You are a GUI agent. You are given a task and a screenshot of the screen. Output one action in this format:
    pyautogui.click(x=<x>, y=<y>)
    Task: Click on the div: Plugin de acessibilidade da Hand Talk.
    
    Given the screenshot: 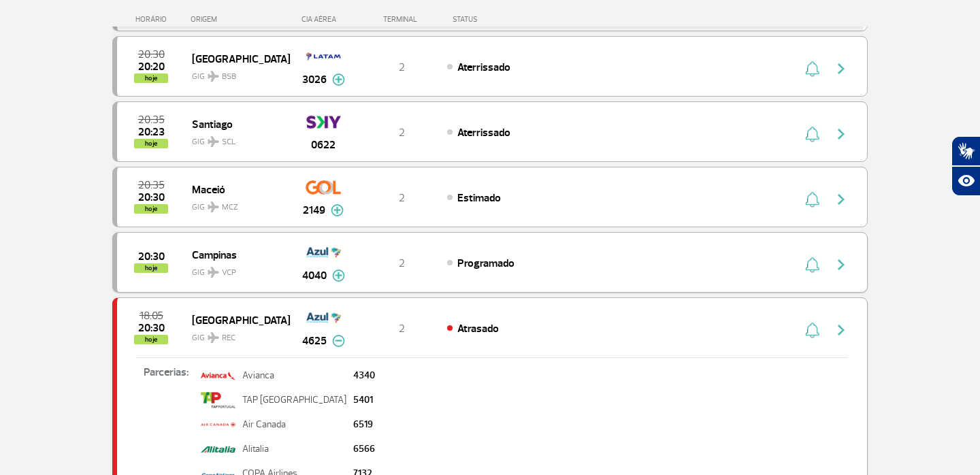 What is the action you would take?
    pyautogui.click(x=966, y=166)
    